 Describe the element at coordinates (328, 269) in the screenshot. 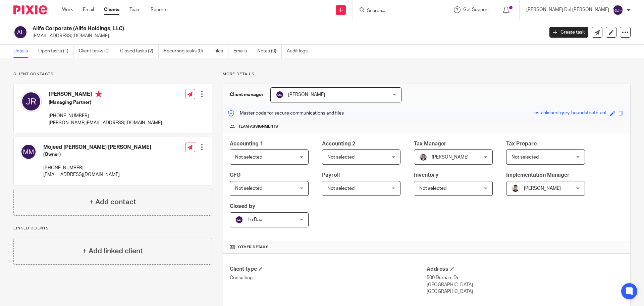

I see `h4: Client type` at that location.